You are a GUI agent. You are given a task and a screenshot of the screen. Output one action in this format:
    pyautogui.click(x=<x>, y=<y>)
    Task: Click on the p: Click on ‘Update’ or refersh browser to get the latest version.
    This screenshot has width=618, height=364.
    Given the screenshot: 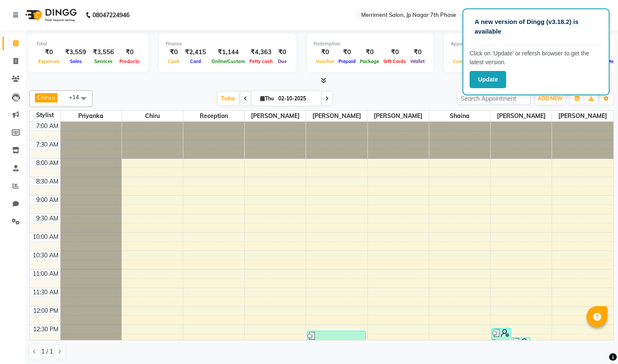 What is the action you would take?
    pyautogui.click(x=536, y=58)
    